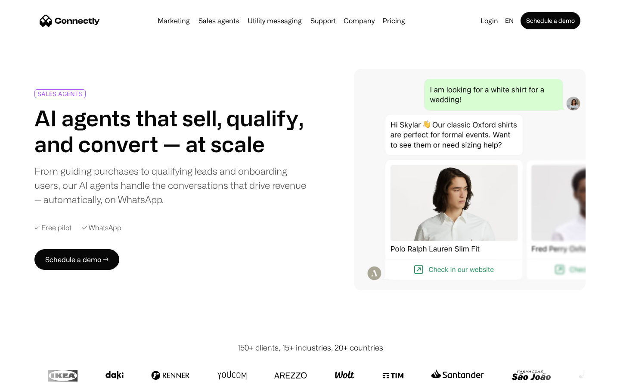 This screenshot has height=388, width=620. Describe the element at coordinates (219, 21) in the screenshot. I see `a: Sales agents` at that location.